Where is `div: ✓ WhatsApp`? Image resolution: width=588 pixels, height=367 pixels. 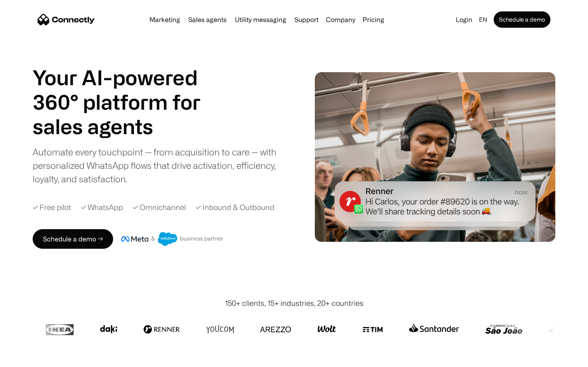 div: ✓ WhatsApp is located at coordinates (102, 207).